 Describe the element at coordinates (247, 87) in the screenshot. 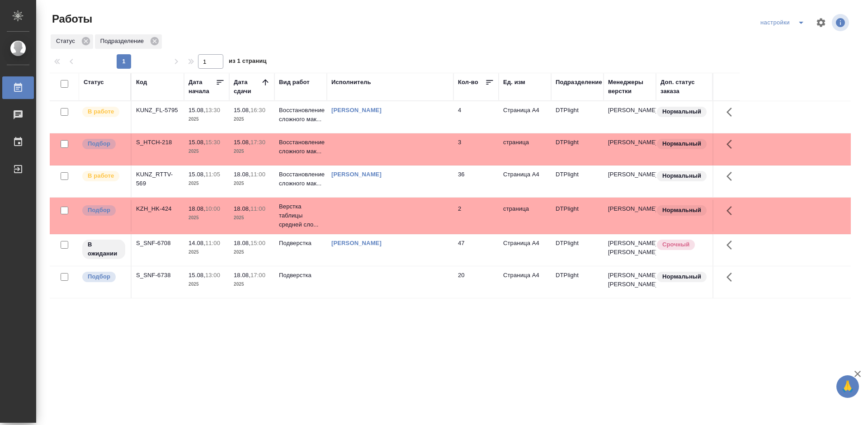

I see `div: Дата сдачи` at that location.